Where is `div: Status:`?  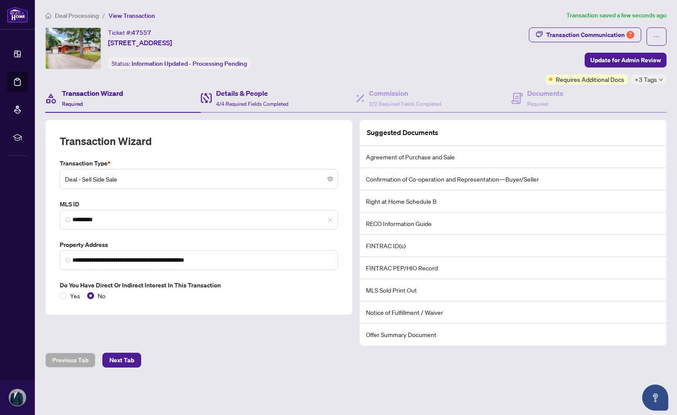
div: Status: is located at coordinates (179, 63).